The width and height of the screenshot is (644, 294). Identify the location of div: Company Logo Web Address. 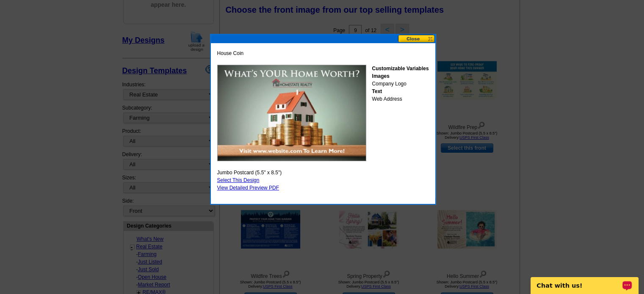
(400, 84).